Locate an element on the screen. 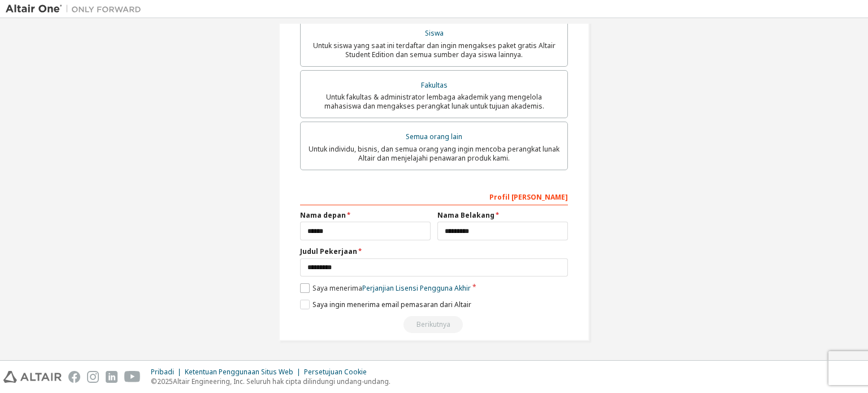 This screenshot has width=868, height=393. font: Nama depan is located at coordinates (323, 215).